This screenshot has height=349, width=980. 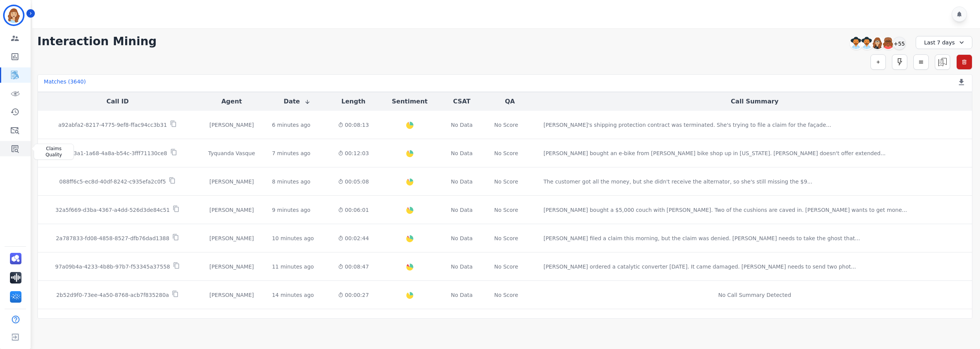 What do you see at coordinates (292, 295) in the screenshot?
I see `div: 14 minutes ago` at bounding box center [292, 295].